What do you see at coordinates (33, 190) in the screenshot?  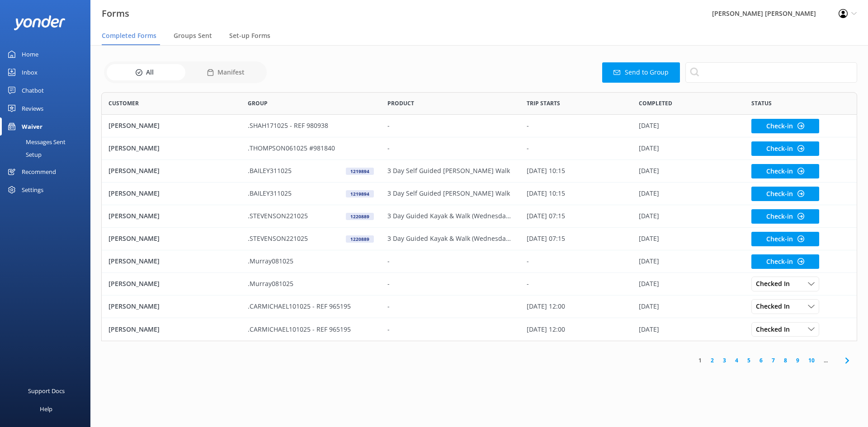 I see `div: Settings` at bounding box center [33, 190].